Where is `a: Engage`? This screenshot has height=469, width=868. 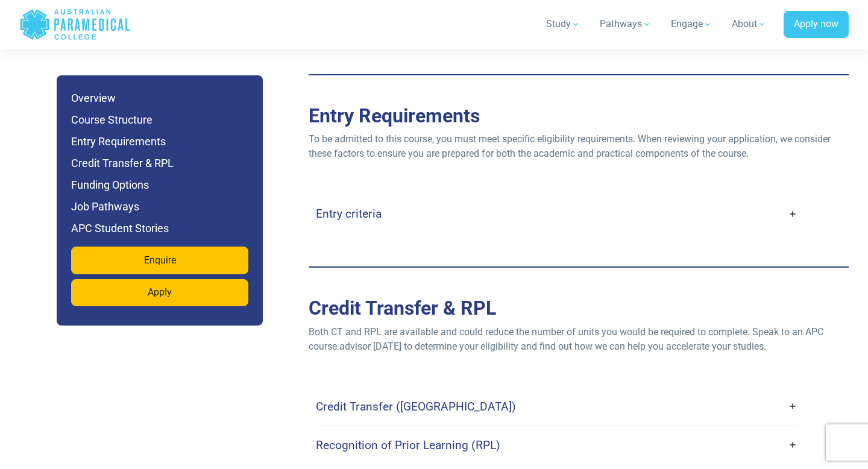
a: Engage is located at coordinates (692, 24).